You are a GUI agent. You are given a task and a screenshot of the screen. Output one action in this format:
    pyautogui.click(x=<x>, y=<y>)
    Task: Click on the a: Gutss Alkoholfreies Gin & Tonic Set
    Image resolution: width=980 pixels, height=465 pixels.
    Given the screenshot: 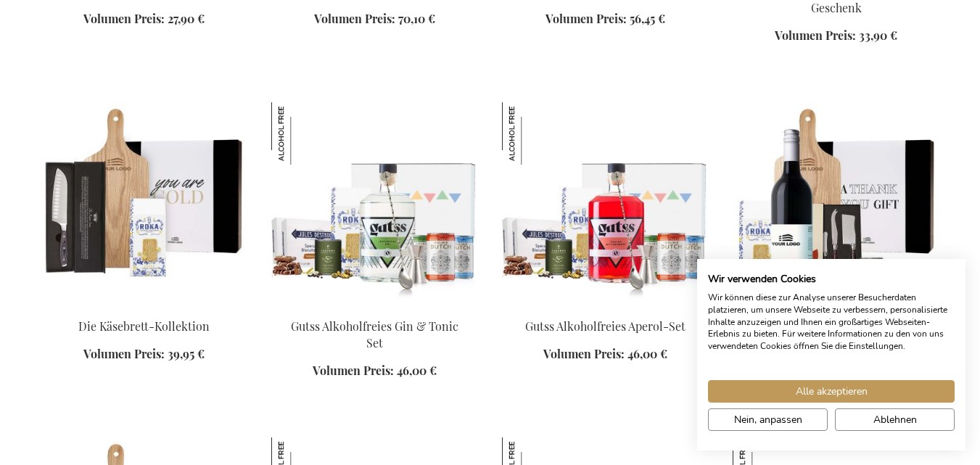 What is the action you would take?
    pyautogui.click(x=375, y=334)
    